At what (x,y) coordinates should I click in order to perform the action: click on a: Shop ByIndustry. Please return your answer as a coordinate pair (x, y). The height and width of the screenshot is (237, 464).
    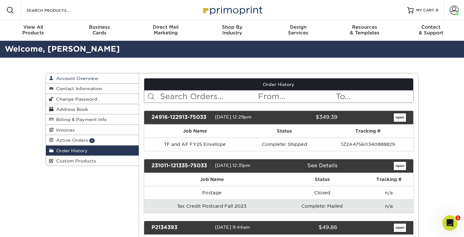
    Looking at the image, I should click on (232, 31).